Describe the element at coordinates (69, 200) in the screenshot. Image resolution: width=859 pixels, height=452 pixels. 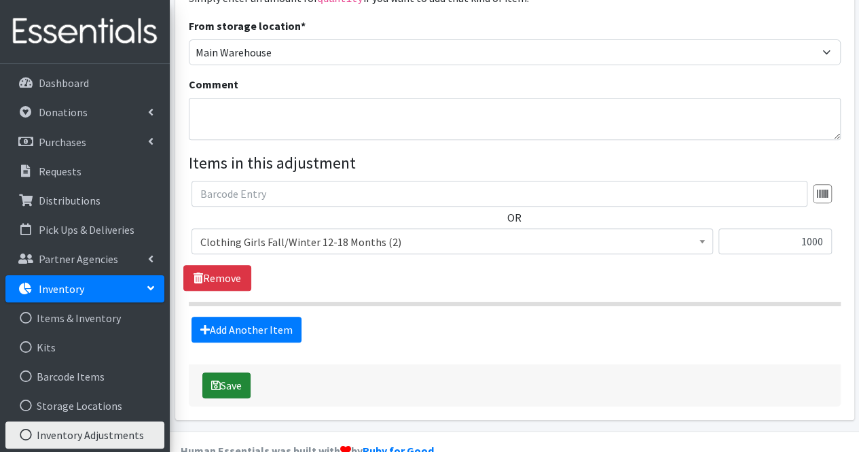
I see `p: Distributions` at that location.